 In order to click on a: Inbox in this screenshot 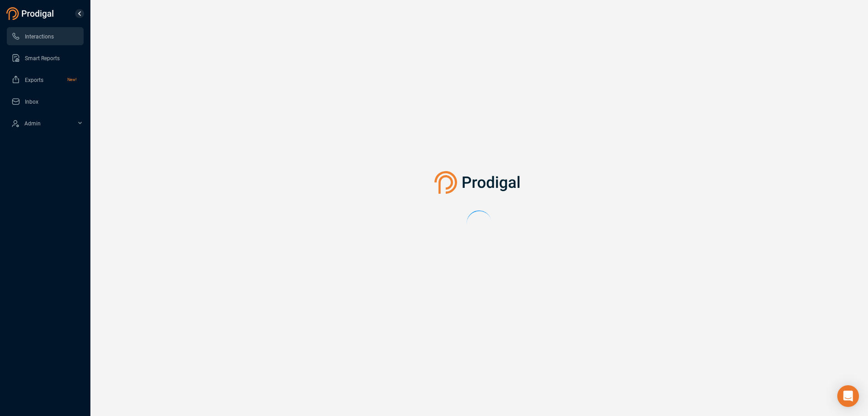, I will do `click(44, 101)`.